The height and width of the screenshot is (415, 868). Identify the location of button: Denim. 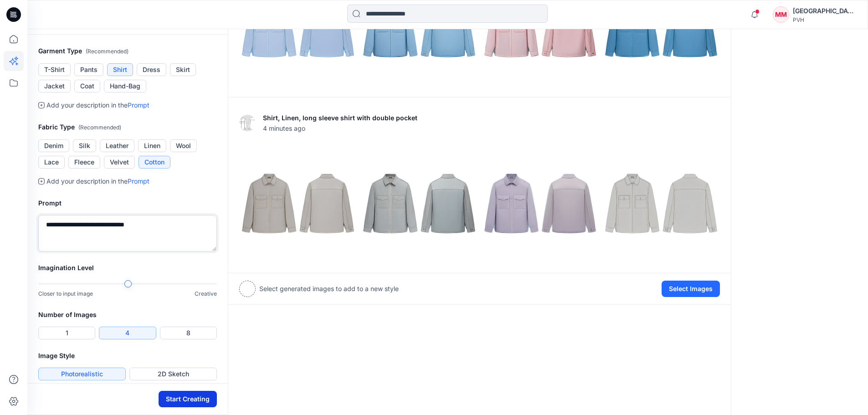
(54, 146).